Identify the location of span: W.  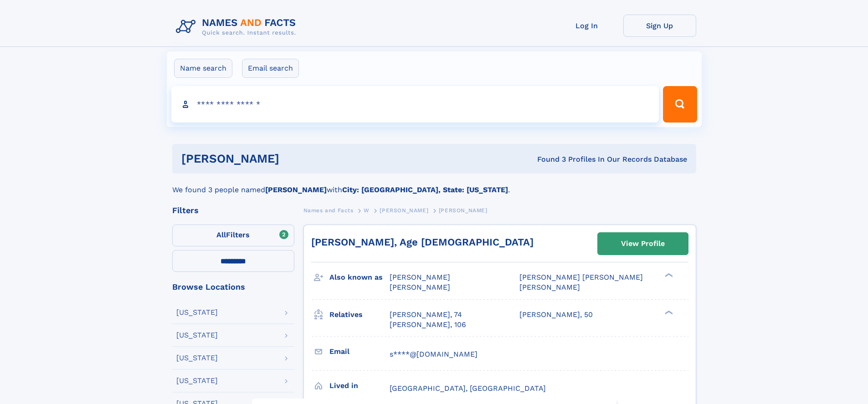
(366, 211).